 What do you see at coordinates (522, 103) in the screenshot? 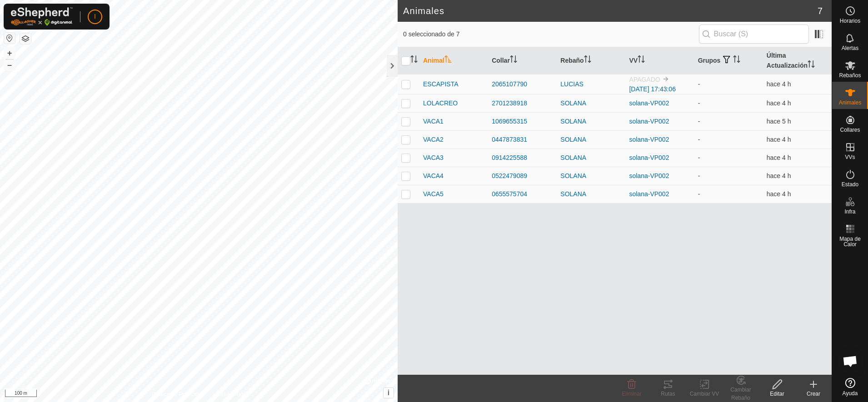
I see `div: 2701238918` at bounding box center [522, 103].